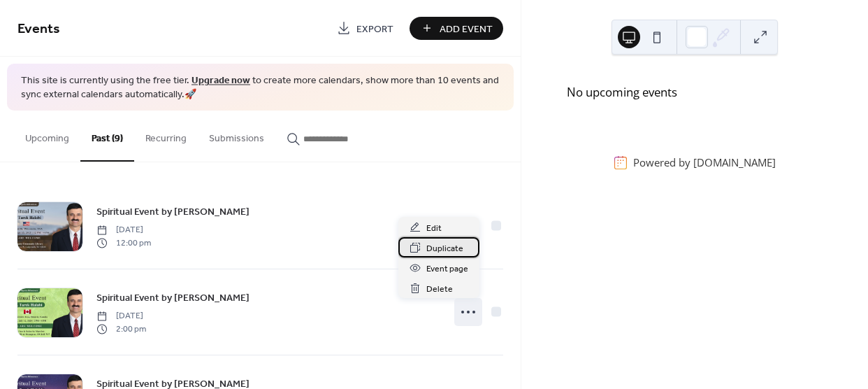 The image size is (868, 389). What do you see at coordinates (107, 136) in the screenshot?
I see `button: Past (9)` at bounding box center [107, 136].